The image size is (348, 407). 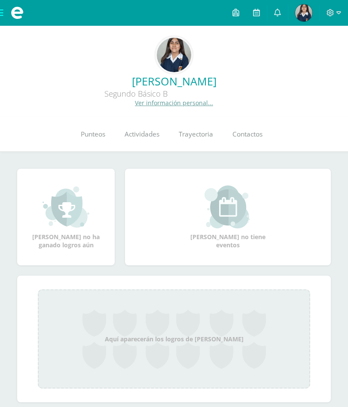 I want to click on span: Contactos, so click(x=247, y=134).